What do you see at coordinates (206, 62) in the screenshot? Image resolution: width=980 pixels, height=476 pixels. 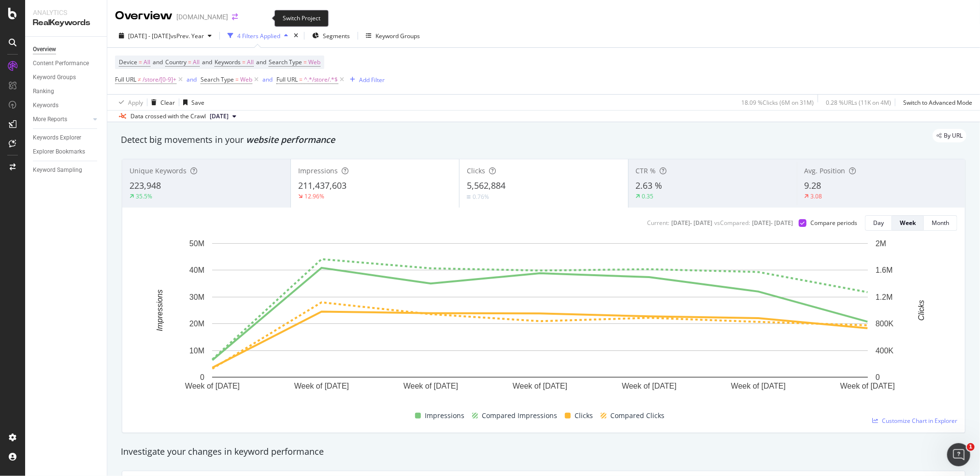 I see `span: and` at bounding box center [206, 62].